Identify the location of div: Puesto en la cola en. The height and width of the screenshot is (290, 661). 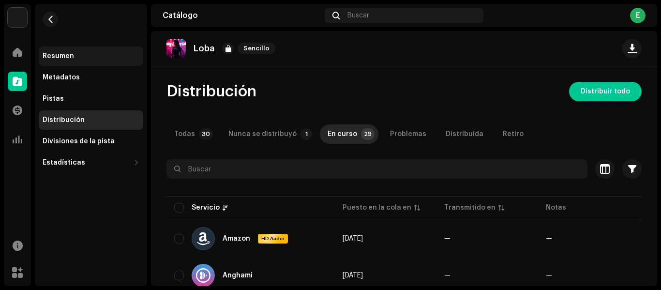
(377, 208).